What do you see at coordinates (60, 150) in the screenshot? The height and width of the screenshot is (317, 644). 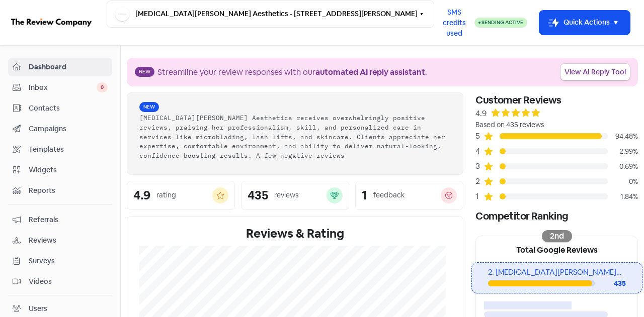 I see `a: Templates` at bounding box center [60, 150].